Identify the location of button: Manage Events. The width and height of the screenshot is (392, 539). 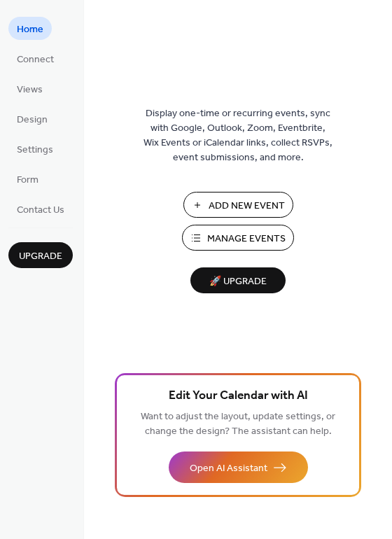
(238, 237).